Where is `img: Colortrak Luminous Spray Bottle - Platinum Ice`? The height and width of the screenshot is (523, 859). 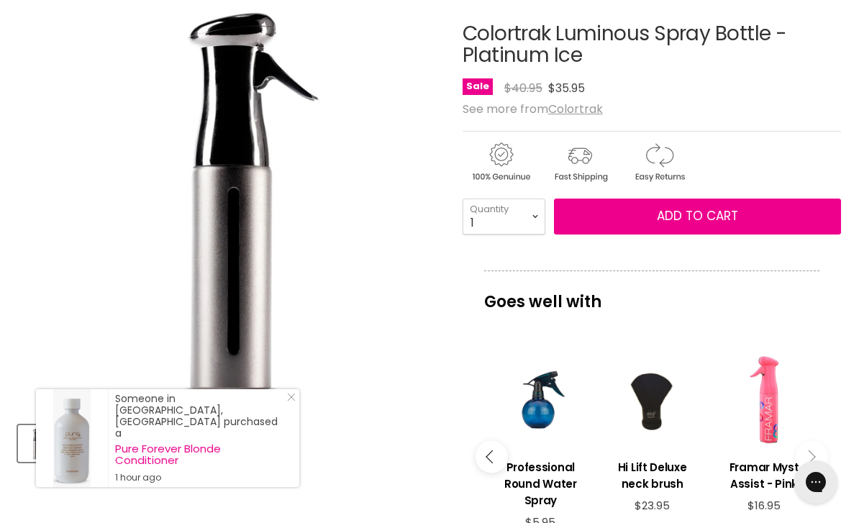
img: Colortrak Luminous Spray Bottle - Platinum Ice is located at coordinates (36, 443).